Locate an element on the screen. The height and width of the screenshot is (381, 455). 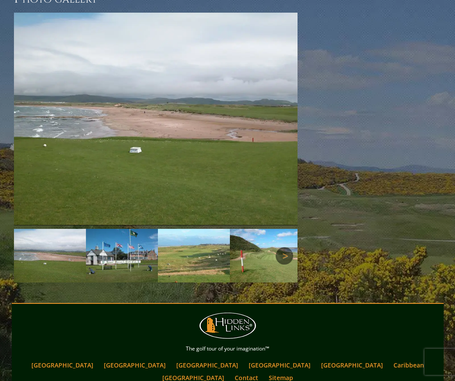
a: Caribbean is located at coordinates (409, 365).